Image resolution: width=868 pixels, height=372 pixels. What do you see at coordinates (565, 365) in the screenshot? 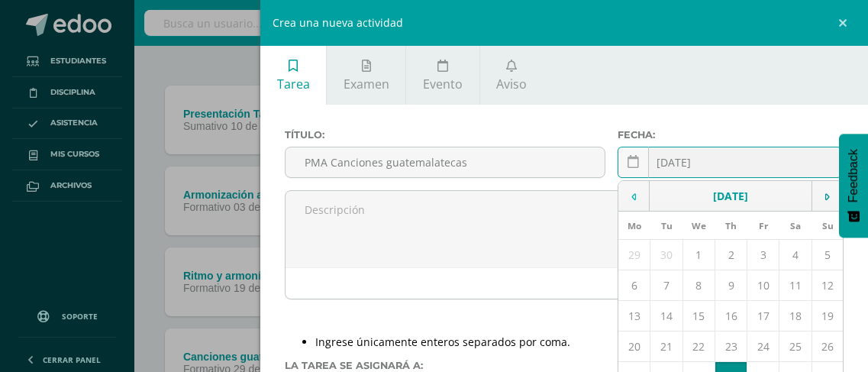
I see `label: La tarea se asignará a:` at bounding box center [565, 365].